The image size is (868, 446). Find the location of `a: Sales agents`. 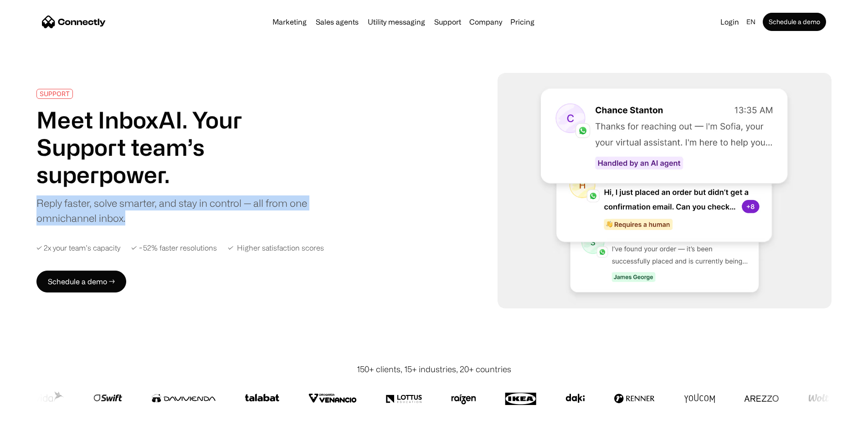

a: Sales agents is located at coordinates (337, 22).